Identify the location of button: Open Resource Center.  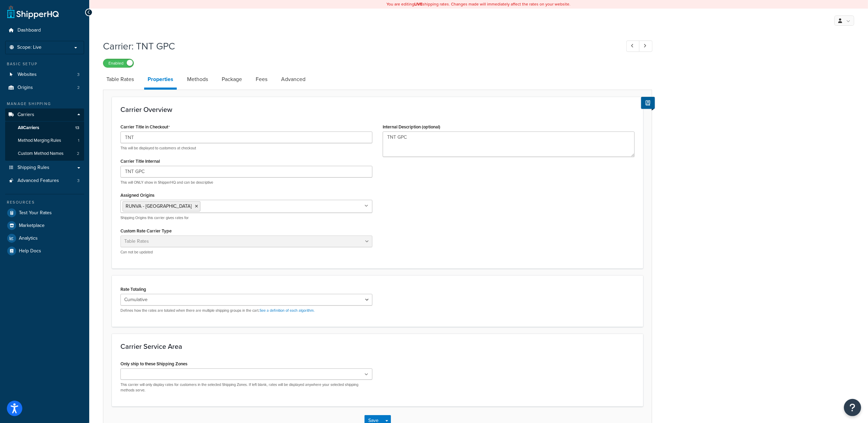
(852, 407).